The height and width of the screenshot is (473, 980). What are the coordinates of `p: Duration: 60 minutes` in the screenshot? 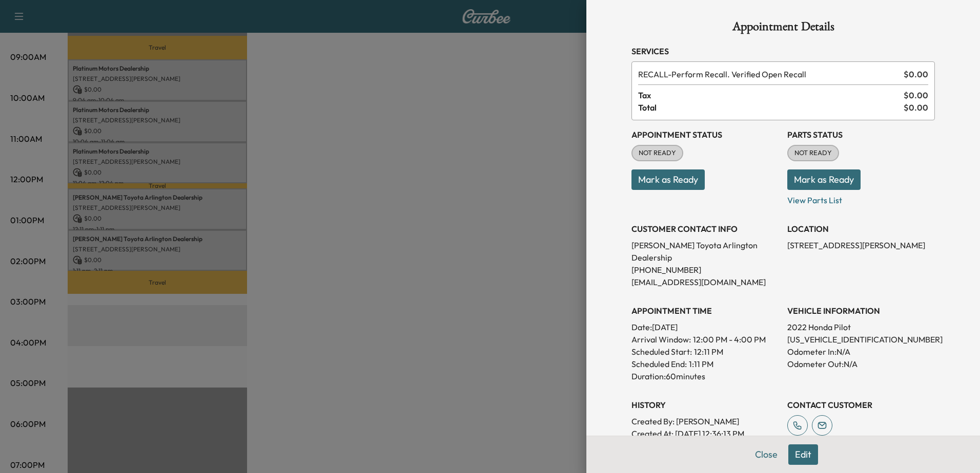 It's located at (705, 376).